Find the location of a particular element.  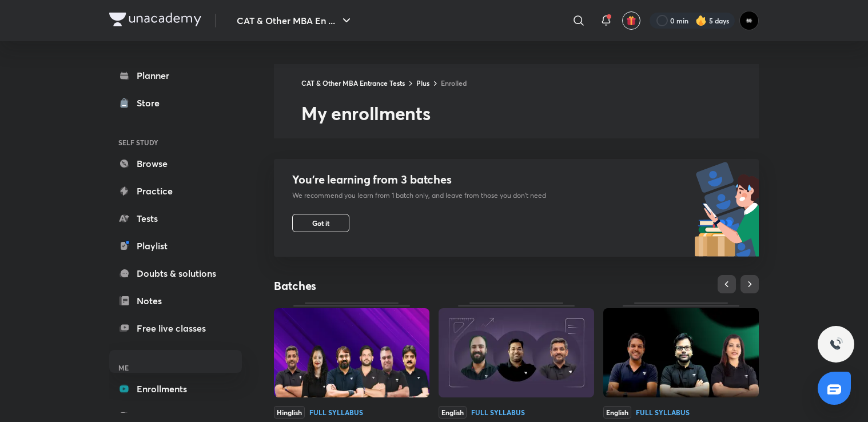

a: Plus is located at coordinates (422, 83).